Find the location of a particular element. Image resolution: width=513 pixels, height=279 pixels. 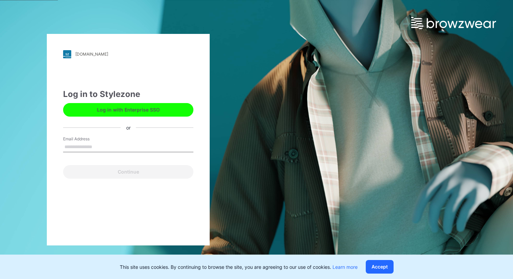

div: Log in to Stylezone is located at coordinates (128, 94).